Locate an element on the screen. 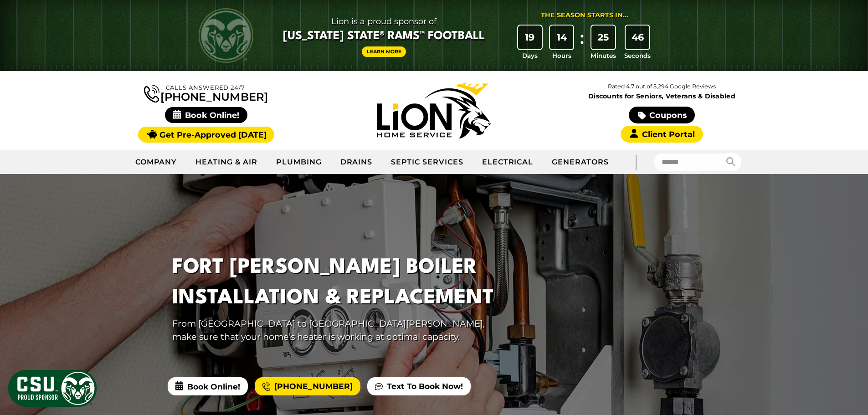  a: Electrical is located at coordinates (508, 162).